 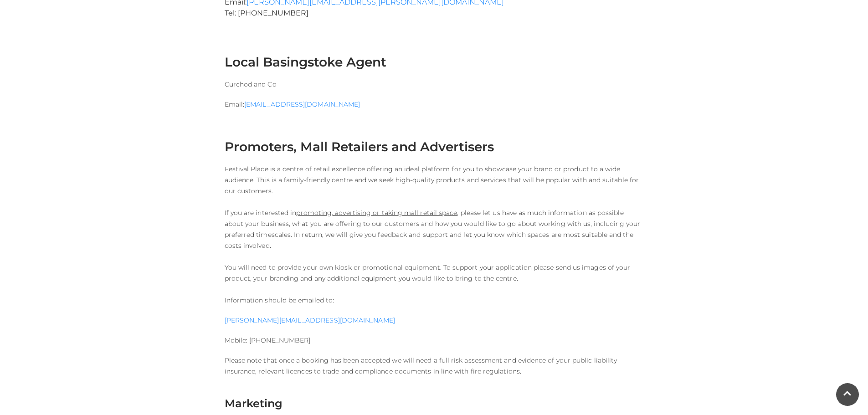 What do you see at coordinates (435, 234) in the screenshot?
I see `p: Festival Place is a centre of retail excellence offering an ideal platform for you to showcase yo...` at bounding box center [435, 234].